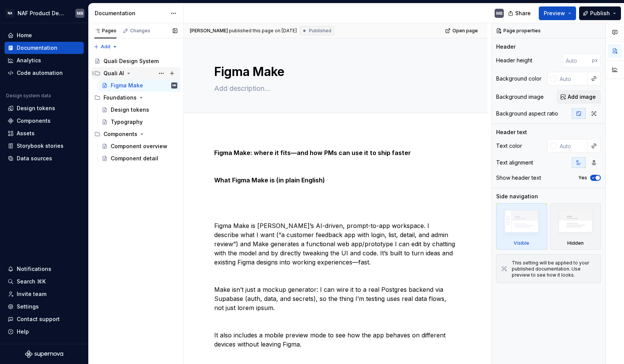 This screenshot has height=364, width=624. Describe the element at coordinates (523, 13) in the screenshot. I see `span: Share` at that location.